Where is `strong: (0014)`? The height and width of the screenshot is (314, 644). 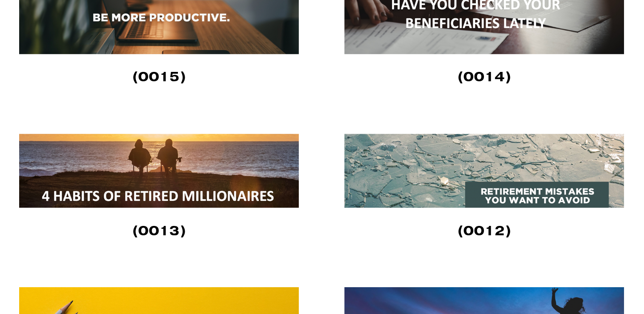
strong: (0014) is located at coordinates (484, 77).